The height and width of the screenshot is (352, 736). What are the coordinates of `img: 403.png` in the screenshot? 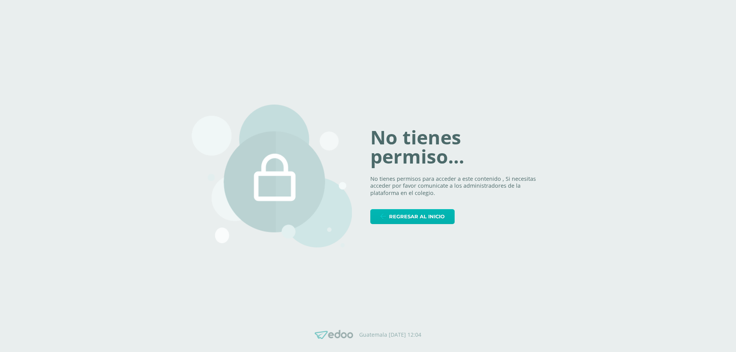 It's located at (272, 176).